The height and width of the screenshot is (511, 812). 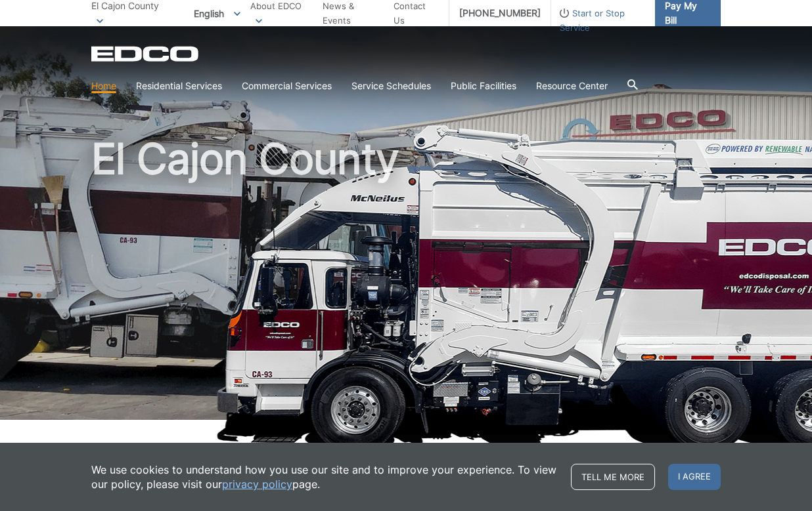 I want to click on h1: El Cajon County, so click(x=406, y=282).